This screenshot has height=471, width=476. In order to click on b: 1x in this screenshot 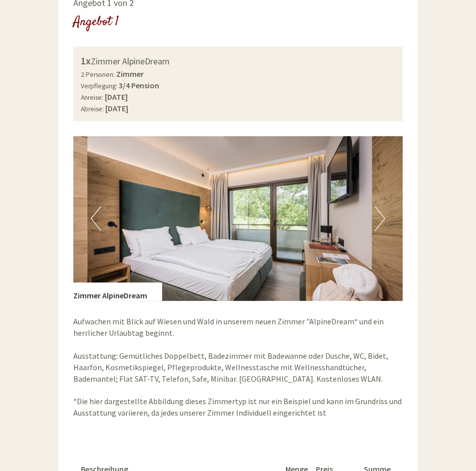, I will do `click(86, 61)`.